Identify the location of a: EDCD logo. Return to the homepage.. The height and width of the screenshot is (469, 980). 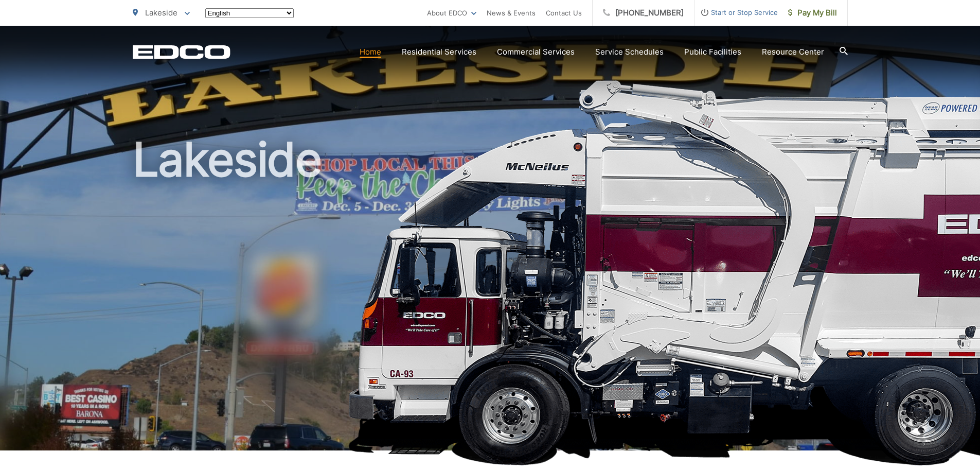
(182, 52).